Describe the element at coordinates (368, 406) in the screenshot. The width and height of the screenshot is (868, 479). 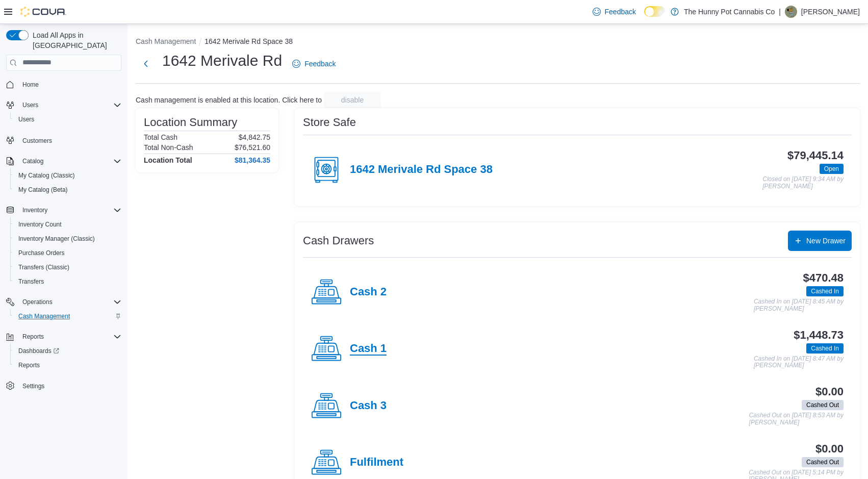
I see `h4: Cash 3` at that location.